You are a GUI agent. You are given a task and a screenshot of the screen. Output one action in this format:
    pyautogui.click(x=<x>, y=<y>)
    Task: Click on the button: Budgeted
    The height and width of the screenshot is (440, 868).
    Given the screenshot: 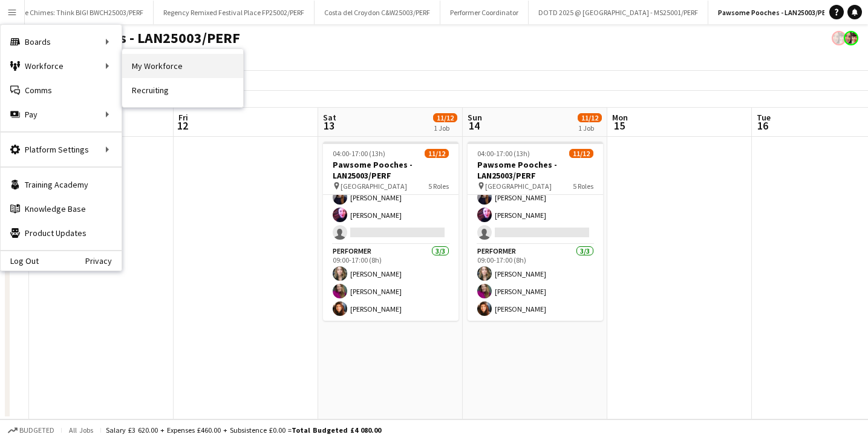 What is the action you would take?
    pyautogui.click(x=31, y=430)
    